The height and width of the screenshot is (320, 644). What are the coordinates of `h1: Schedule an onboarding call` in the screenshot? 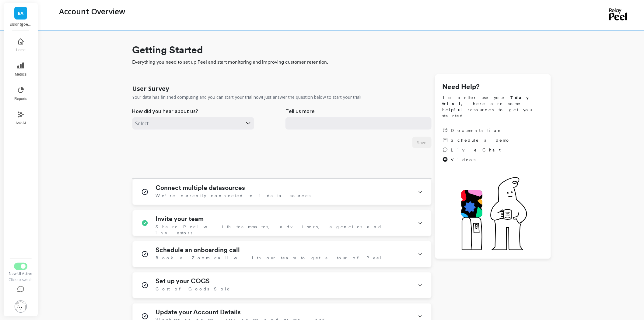 It's located at (198, 250).